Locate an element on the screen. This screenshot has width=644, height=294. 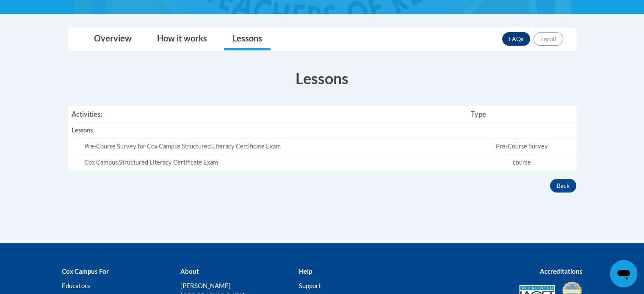
b: Accreditations is located at coordinates (561, 271).